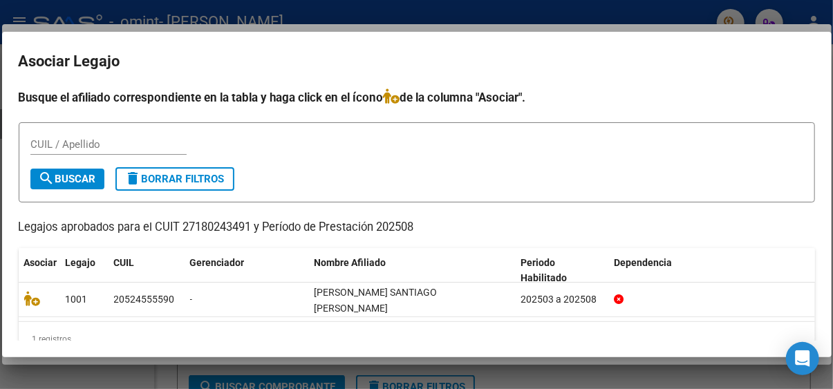  Describe the element at coordinates (543, 270) in the screenshot. I see `span: Periodo Habilitado` at that location.